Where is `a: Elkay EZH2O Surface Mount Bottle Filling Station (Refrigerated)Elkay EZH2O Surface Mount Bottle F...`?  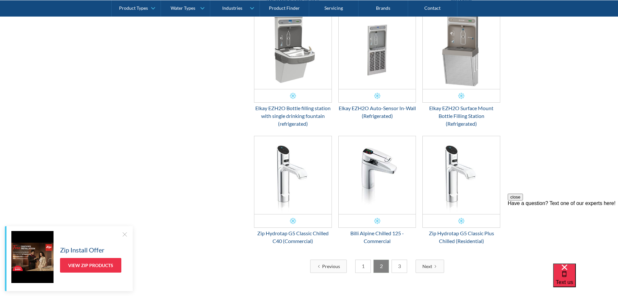
a: Elkay EZH2O Surface Mount Bottle Filling Station (Refrigerated)Elkay EZH2O Surface Mount Bottle F... is located at coordinates (462, 69).